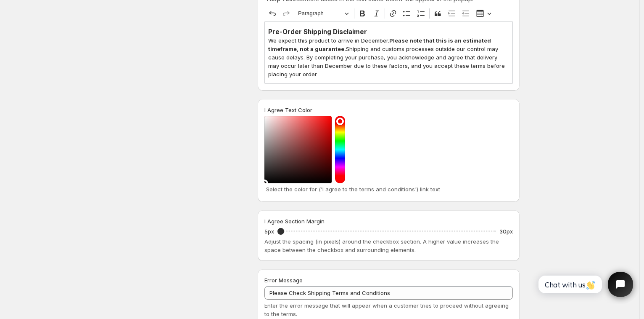 Image resolution: width=644 pixels, height=319 pixels. What do you see at coordinates (283, 280) in the screenshot?
I see `span: Error Message` at bounding box center [283, 280].